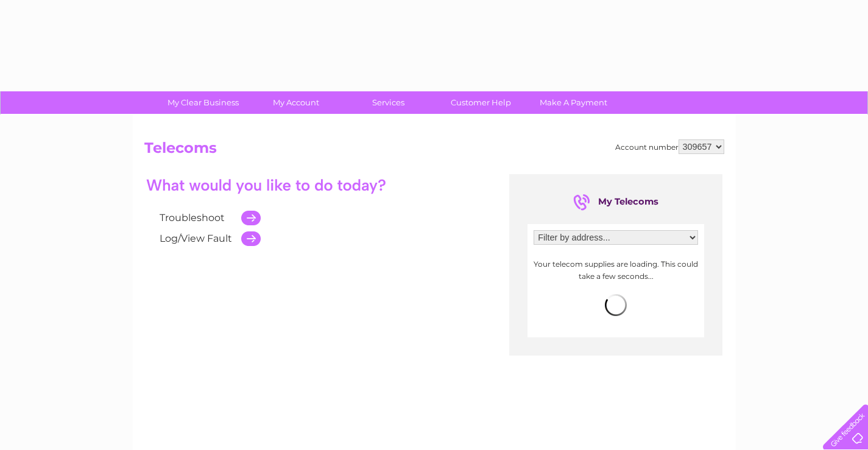  I want to click on h2: Telecoms, so click(434, 151).